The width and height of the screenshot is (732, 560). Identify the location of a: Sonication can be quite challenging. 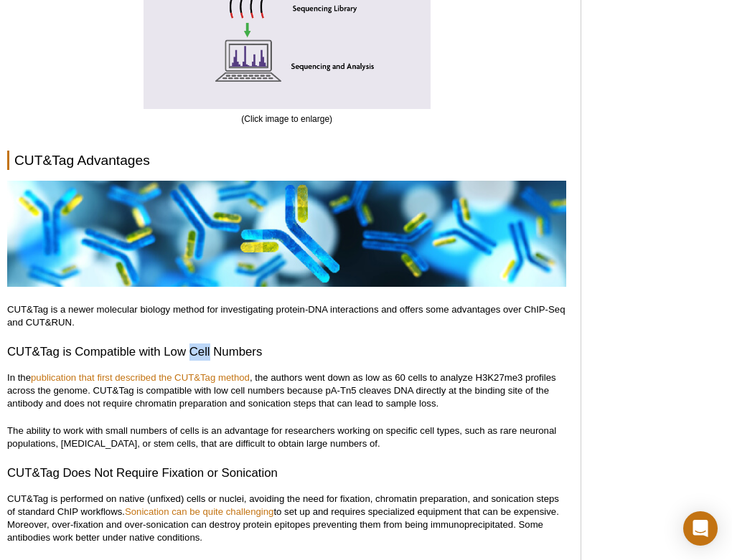
(199, 511).